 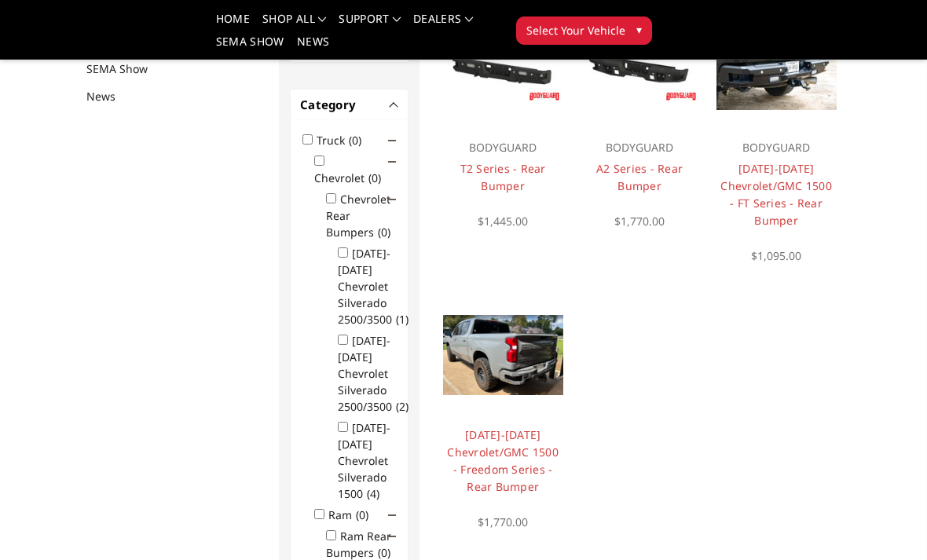 I want to click on span: Select Your Vehicle, so click(x=576, y=30).